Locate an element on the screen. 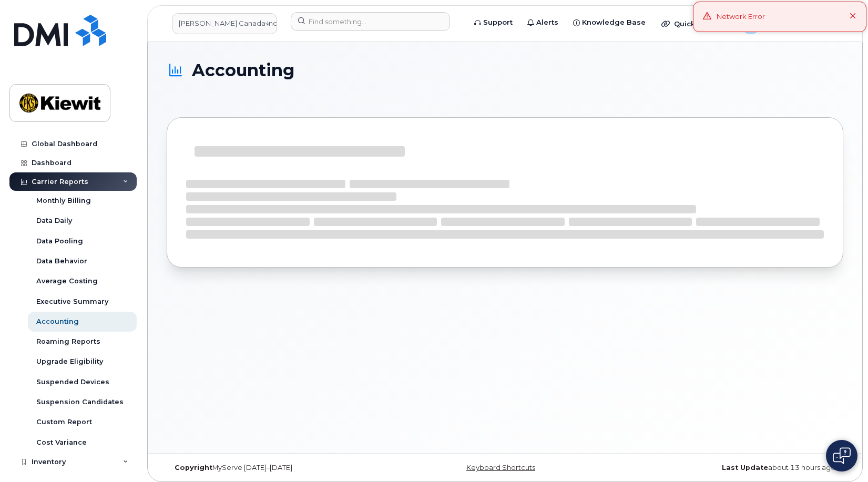  div: Network Error is located at coordinates (741, 17).